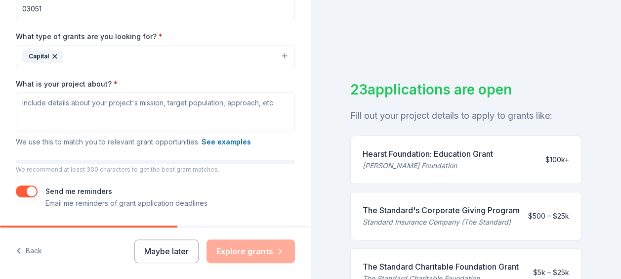 Image resolution: width=621 pixels, height=279 pixels. Describe the element at coordinates (441, 222) in the screenshot. I see `div: Standard Insurance Company (The Standard)` at that location.